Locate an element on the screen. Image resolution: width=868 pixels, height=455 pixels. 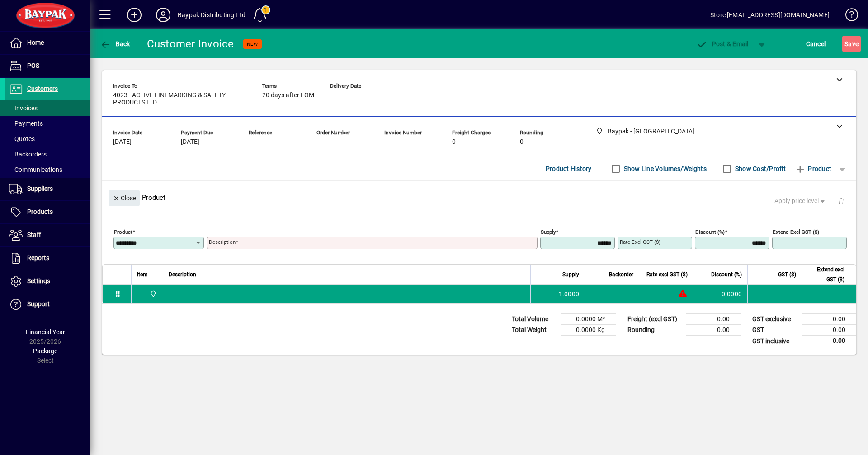
a: Settings is located at coordinates (48, 281).